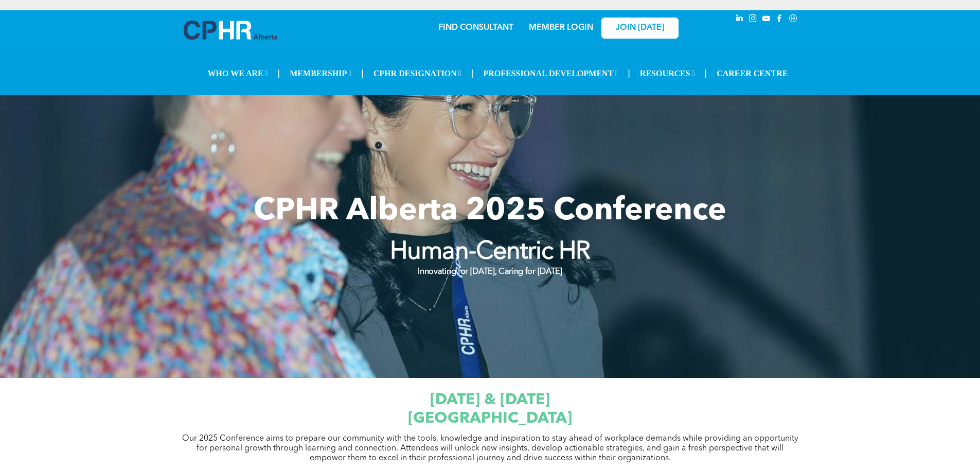 The width and height of the screenshot is (980, 469). Describe the element at coordinates (475, 28) in the screenshot. I see `a: FIND CONSULTANT` at that location.